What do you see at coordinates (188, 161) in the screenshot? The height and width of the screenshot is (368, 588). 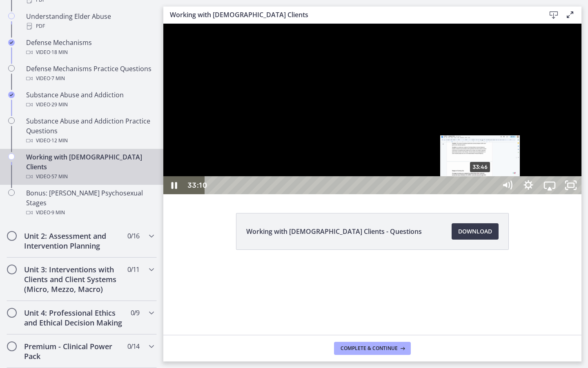 I see `div: Playbar` at bounding box center [188, 161].